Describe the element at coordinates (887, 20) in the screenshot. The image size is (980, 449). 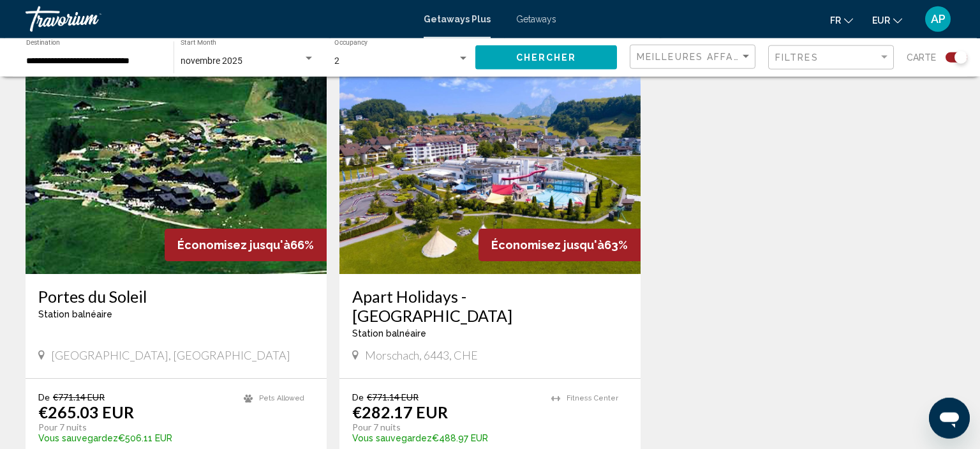
I see `button: Change currency` at that location.